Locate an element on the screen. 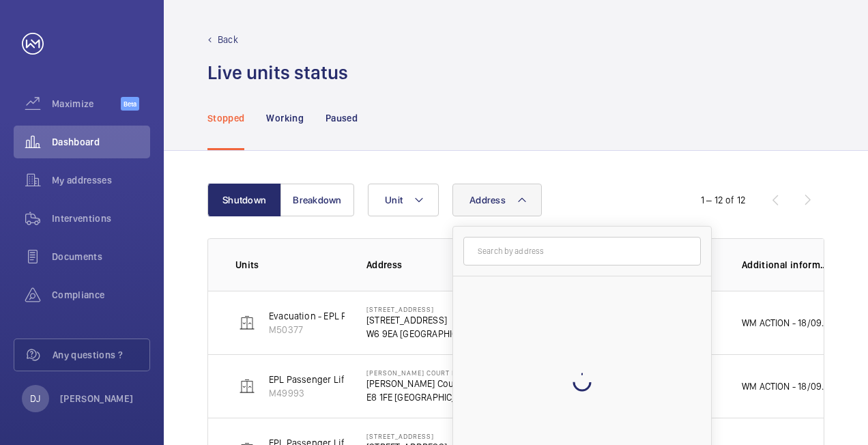  span: Address is located at coordinates (487, 200).